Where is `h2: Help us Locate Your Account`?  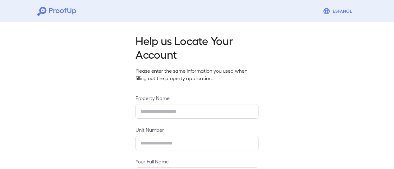 h2: Help us Locate Your Account is located at coordinates (197, 47).